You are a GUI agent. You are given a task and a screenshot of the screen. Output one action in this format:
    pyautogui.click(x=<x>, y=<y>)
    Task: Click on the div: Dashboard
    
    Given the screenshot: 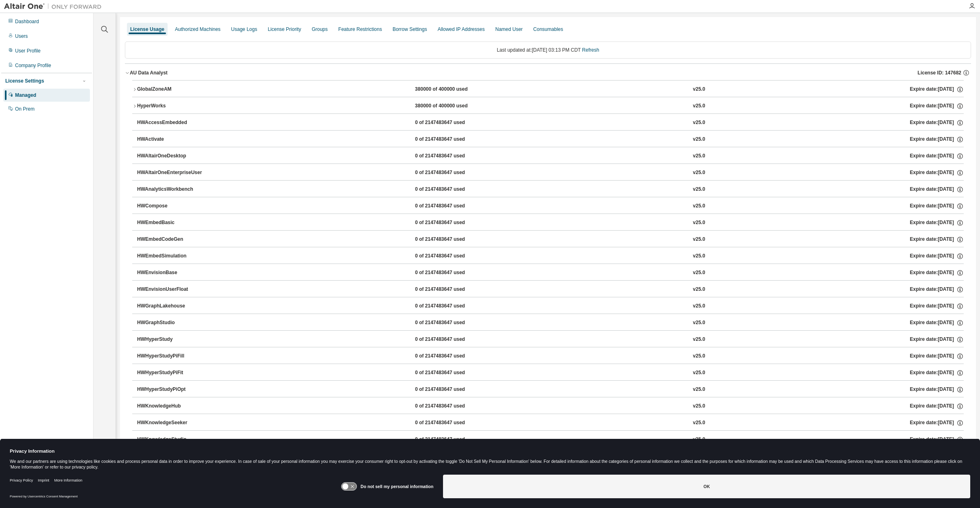 What is the action you would take?
    pyautogui.click(x=27, y=21)
    